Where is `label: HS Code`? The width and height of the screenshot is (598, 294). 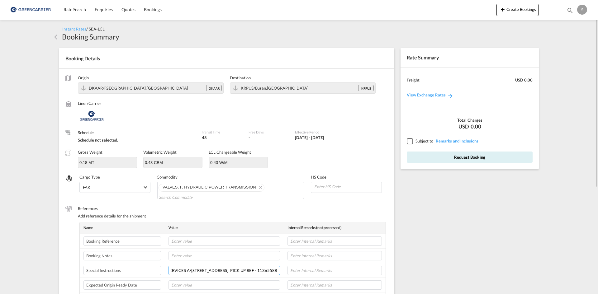
label: HS Code is located at coordinates (346, 177).